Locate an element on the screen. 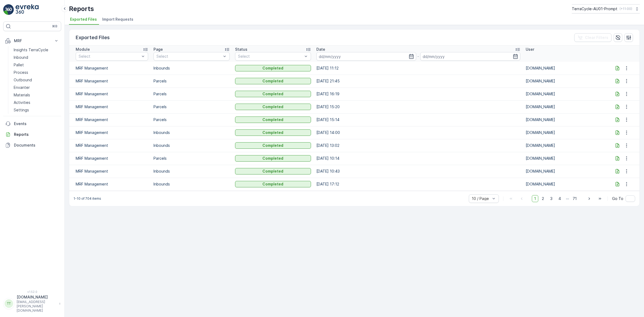  a: Insights TerraCycle is located at coordinates (36, 50).